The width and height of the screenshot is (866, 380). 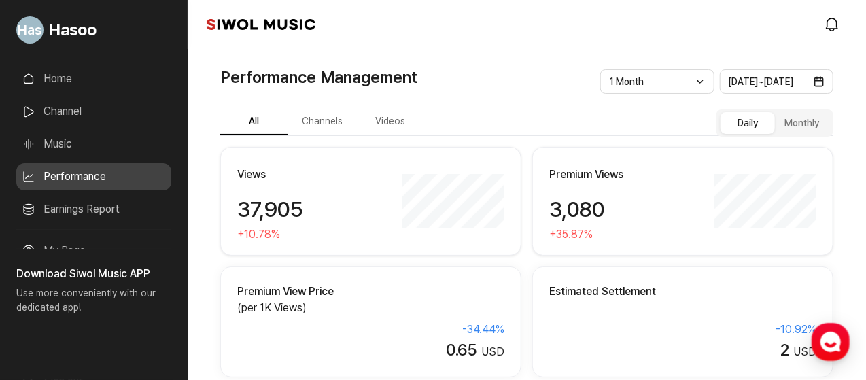 What do you see at coordinates (132, 293) in the screenshot?
I see `span: Messages` at bounding box center [132, 293].